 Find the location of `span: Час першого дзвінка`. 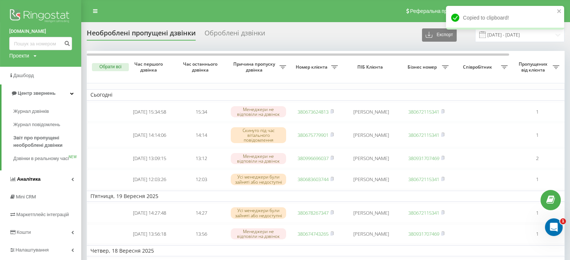

span: Час першого дзвінка is located at coordinates (150, 67).